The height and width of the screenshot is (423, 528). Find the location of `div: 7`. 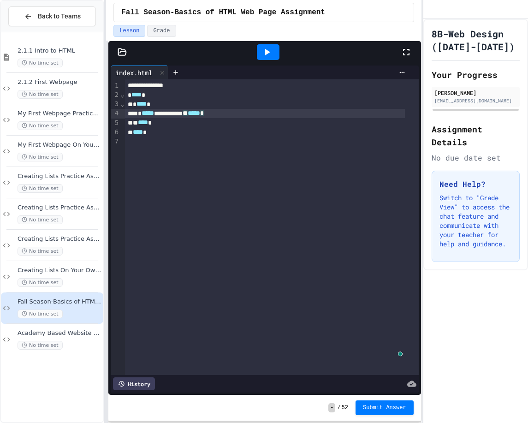

div: 7 is located at coordinates (115, 141).